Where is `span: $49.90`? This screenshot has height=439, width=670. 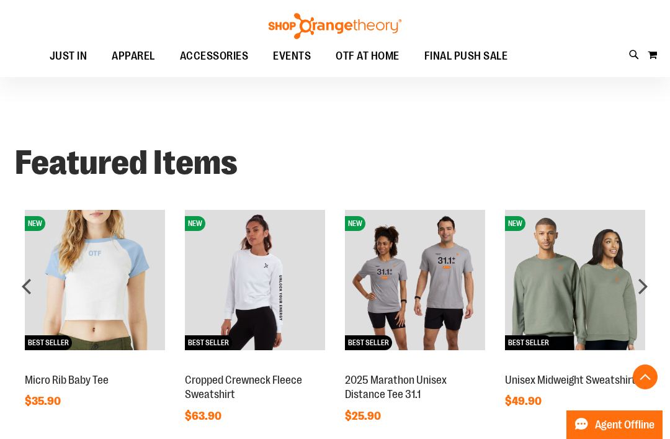 span: $49.90 is located at coordinates (524, 401).